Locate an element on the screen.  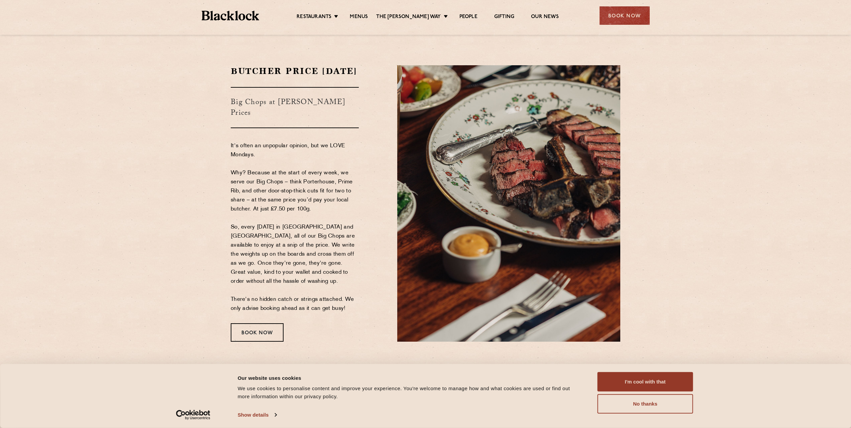
button: I'm cool with that is located at coordinates (645, 381).